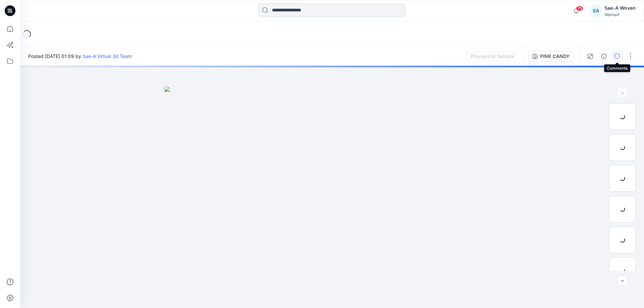  I want to click on button: Details, so click(604, 56).